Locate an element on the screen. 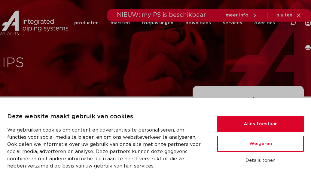 The height and width of the screenshot is (184, 311). a: meer info is located at coordinates (242, 15).